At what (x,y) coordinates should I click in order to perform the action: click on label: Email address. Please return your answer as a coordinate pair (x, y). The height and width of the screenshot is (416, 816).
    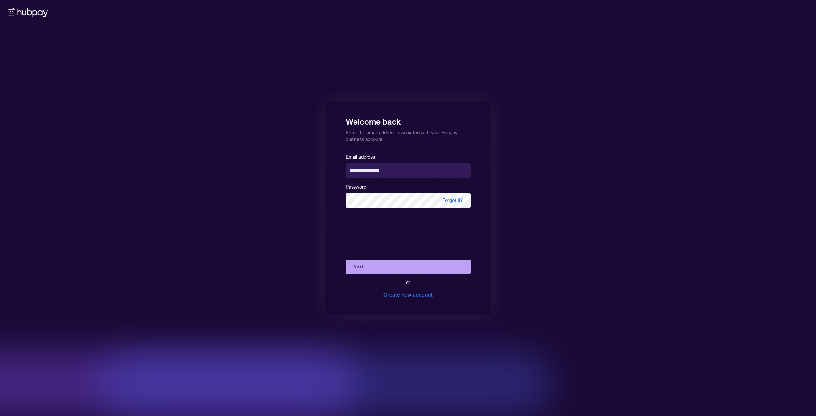
    Looking at the image, I should click on (360, 157).